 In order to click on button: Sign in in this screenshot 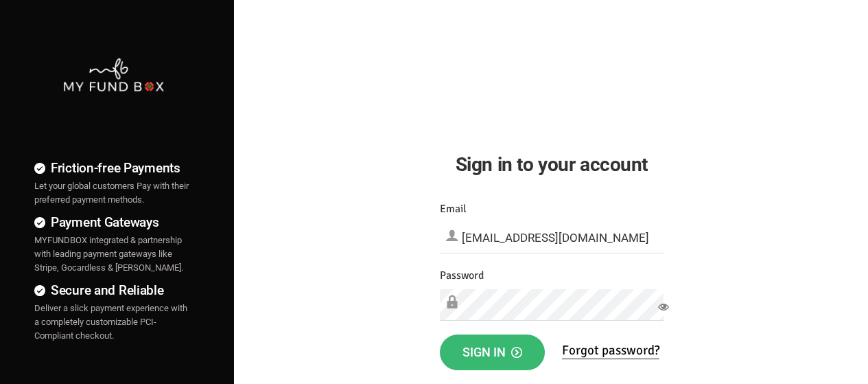, I will do `click(492, 352)`.